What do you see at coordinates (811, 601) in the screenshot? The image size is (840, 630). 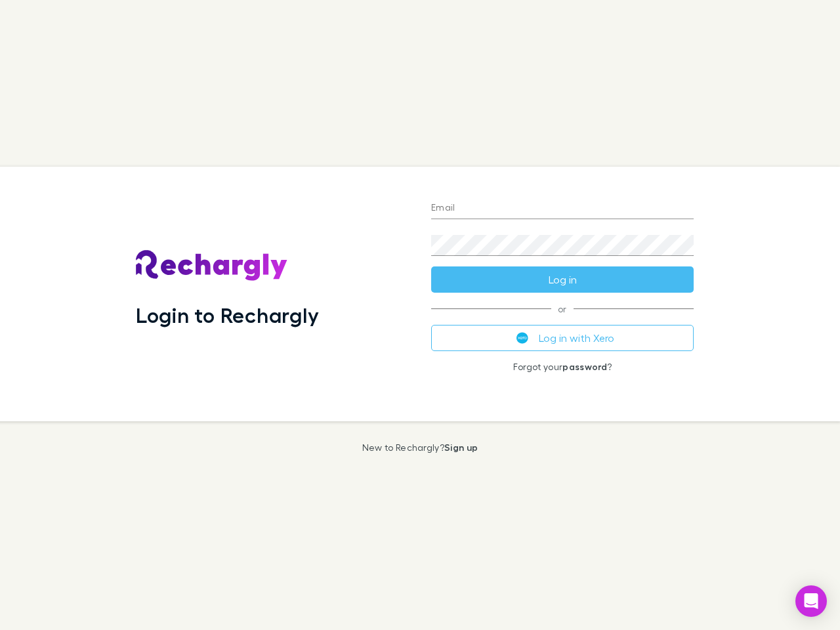 I see `div: Open Intercom Messenger` at bounding box center [811, 601].